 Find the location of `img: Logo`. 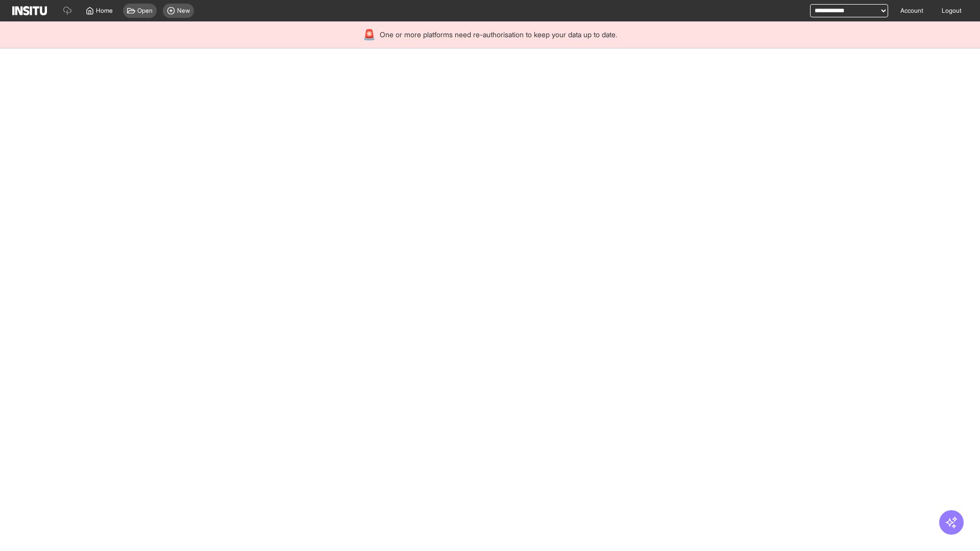

img: Logo is located at coordinates (30, 11).